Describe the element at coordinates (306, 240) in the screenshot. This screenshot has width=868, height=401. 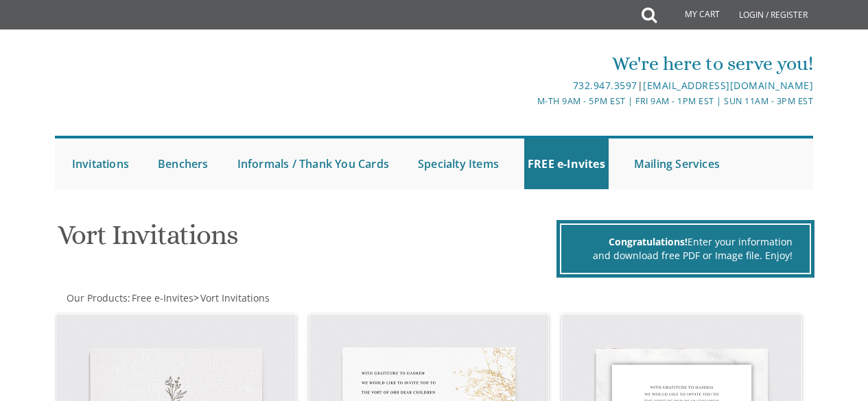
I see `h1: Vort Invitations` at that location.